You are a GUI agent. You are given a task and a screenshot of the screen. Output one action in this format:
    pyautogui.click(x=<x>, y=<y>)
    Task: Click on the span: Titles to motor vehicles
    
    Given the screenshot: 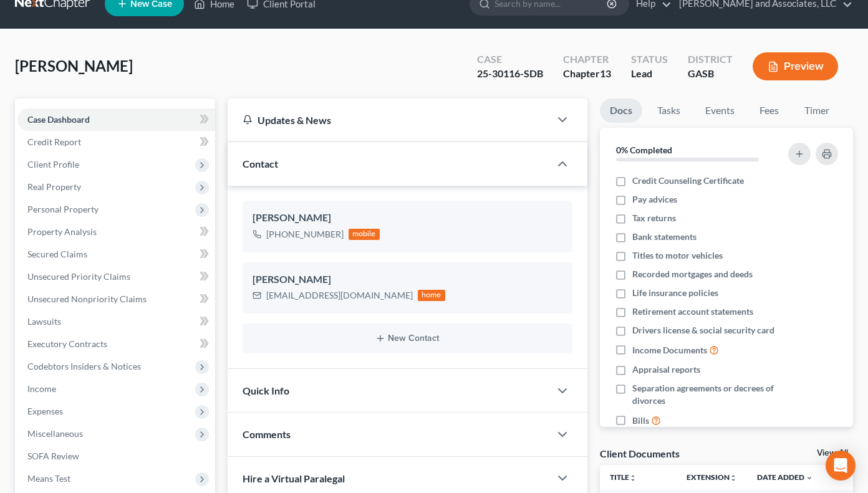 What is the action you would take?
    pyautogui.click(x=677, y=256)
    